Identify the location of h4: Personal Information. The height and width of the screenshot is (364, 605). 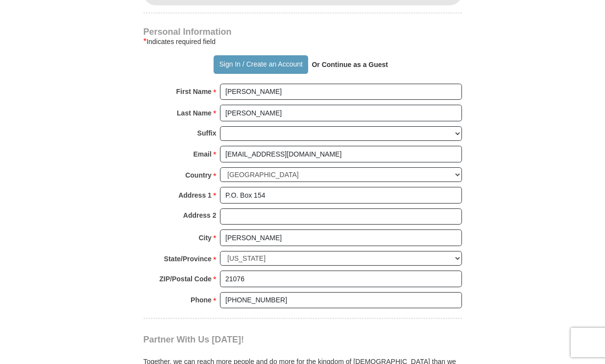
(303, 32).